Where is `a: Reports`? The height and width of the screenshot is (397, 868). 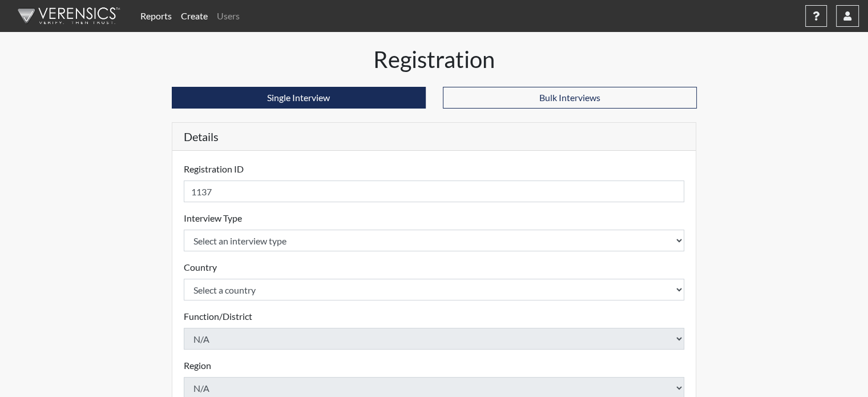
a: Reports is located at coordinates (156, 16).